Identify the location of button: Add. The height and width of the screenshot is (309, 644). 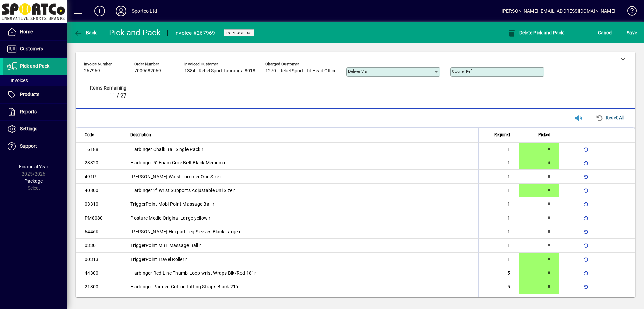
(100, 11).